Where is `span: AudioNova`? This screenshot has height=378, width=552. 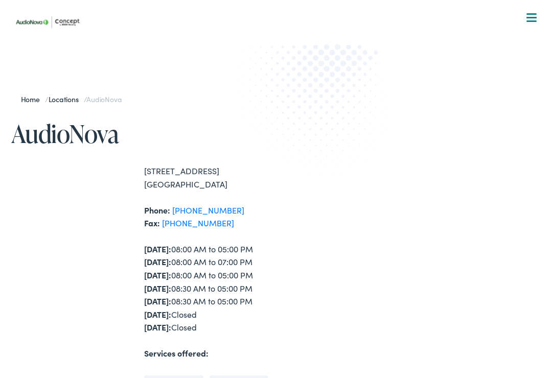 span: AudioNova is located at coordinates (104, 99).